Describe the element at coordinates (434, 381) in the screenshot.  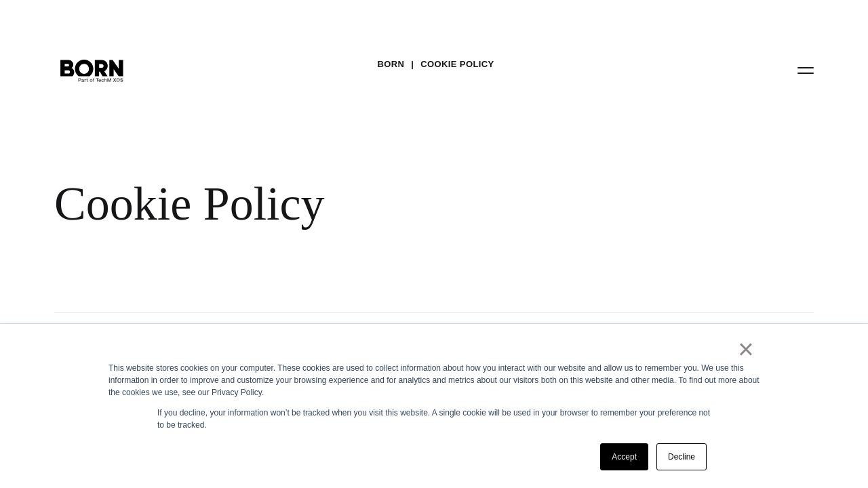
I see `div: This website stores cookies on your computer. These cookies are used to collect information about...` at that location.